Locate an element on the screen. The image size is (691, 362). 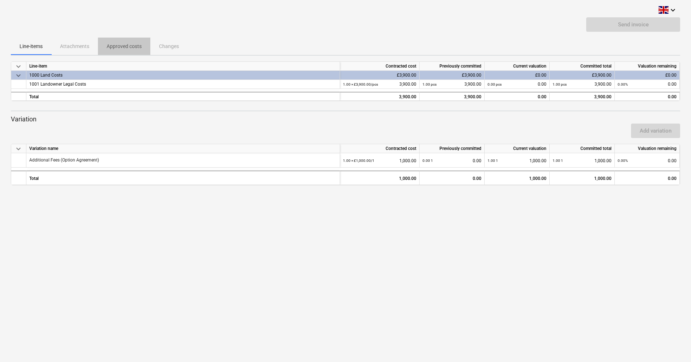
small: 1.00 × £3,900.00 / pcs is located at coordinates (360, 84).